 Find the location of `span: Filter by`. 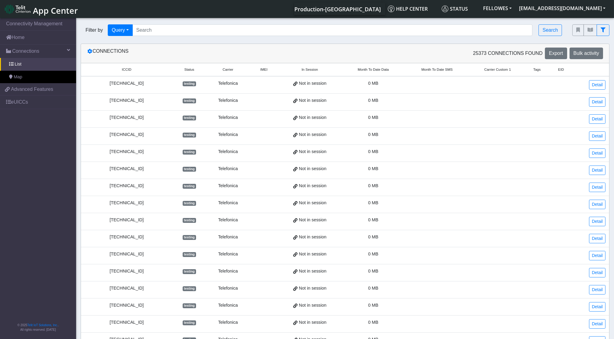

span: Filter by is located at coordinates (94, 30).